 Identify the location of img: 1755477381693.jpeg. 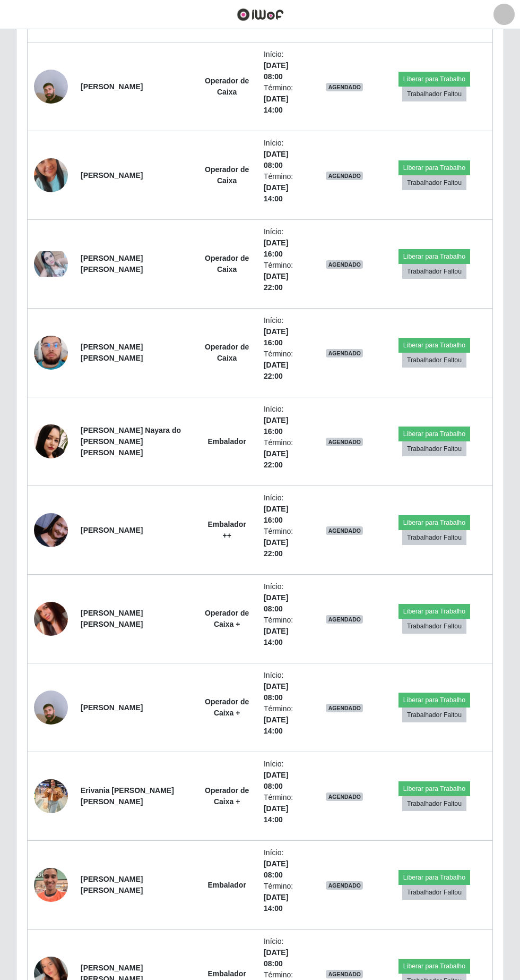
(51, 353).